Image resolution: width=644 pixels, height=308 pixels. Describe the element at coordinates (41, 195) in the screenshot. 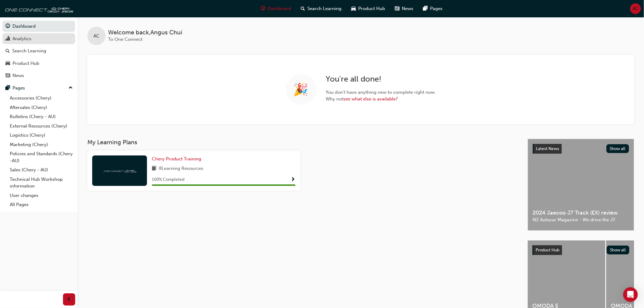

I see `a: User changes` at that location.